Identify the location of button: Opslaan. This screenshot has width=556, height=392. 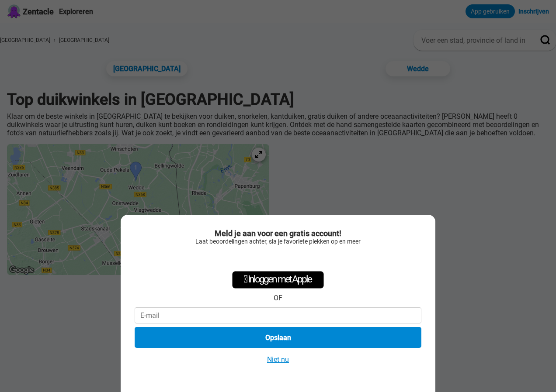
(278, 338).